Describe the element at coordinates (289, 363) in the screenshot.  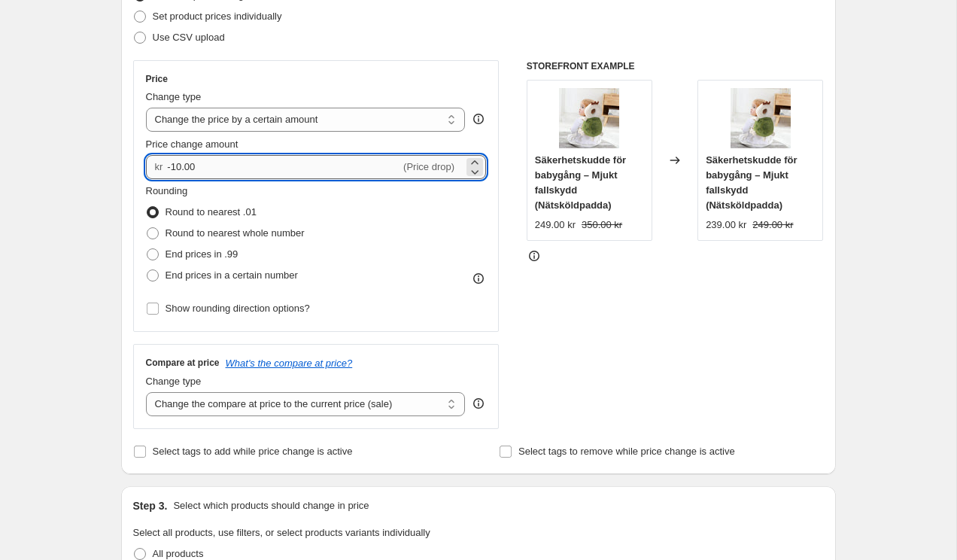
I see `button: What's the compare at price?` at that location.